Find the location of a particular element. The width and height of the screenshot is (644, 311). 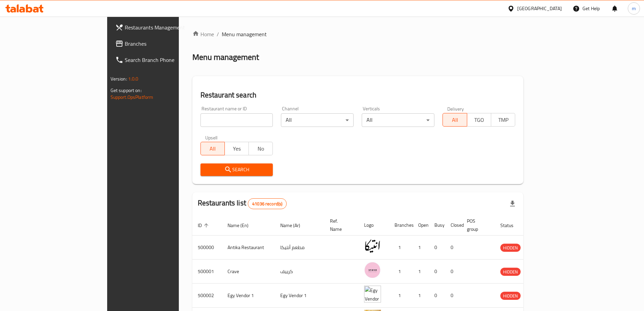

h2: Restaurants list is located at coordinates (242, 204).